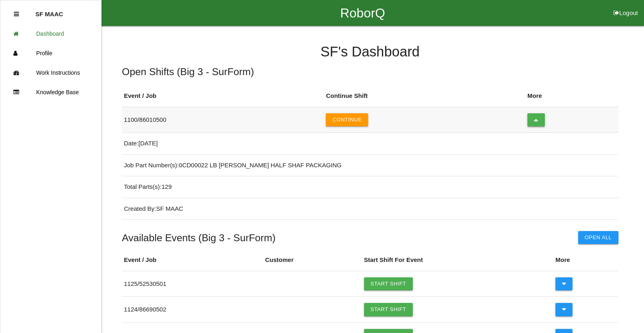  I want to click on th: Customer, so click(312, 260).